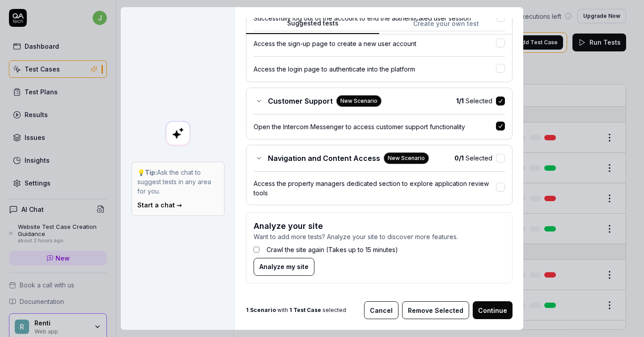  I want to click on div: Access the login page to authenticate into the platform, so click(375, 69).